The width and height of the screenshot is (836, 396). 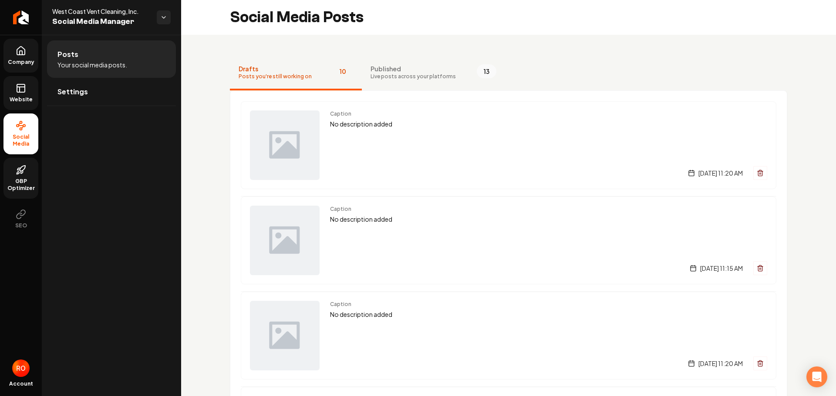 What do you see at coordinates (92, 65) in the screenshot?
I see `span: Your social media posts.` at bounding box center [92, 65].